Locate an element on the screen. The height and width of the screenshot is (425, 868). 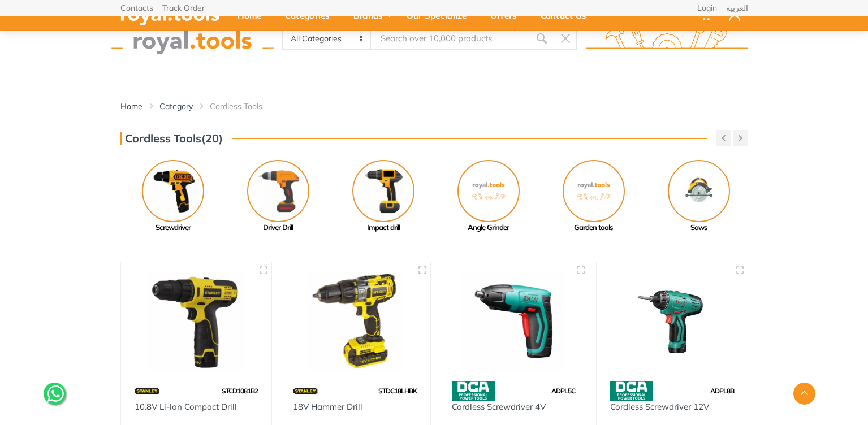
a: Screwdriver is located at coordinates (173, 197).